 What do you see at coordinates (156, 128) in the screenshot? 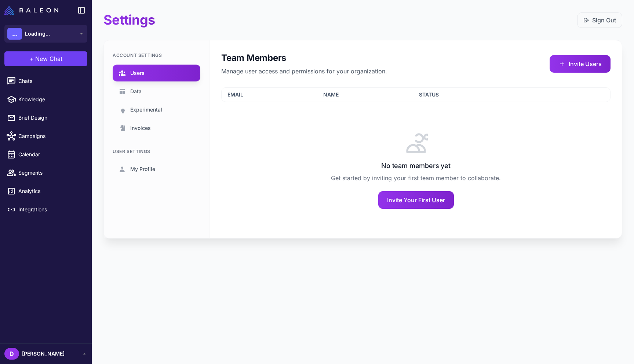
I see `a: Invoices` at bounding box center [156, 128].